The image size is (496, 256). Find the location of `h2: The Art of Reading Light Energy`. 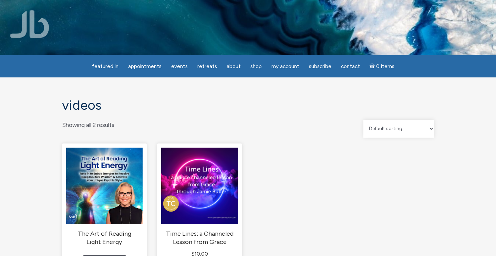

h2: The Art of Reading Light Energy is located at coordinates (104, 238).